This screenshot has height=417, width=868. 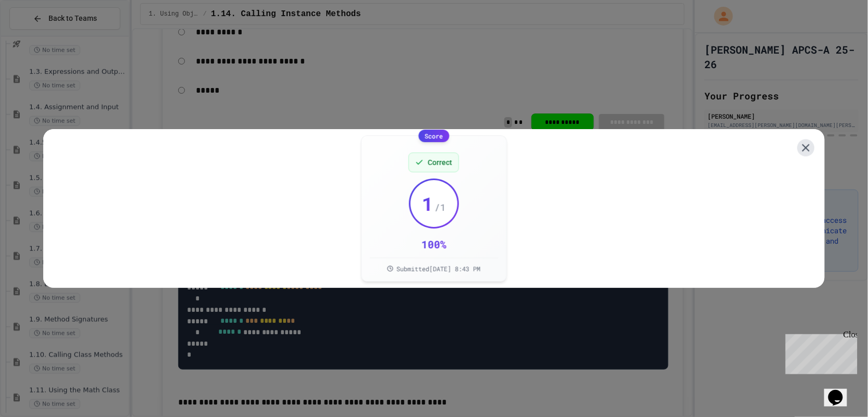 I want to click on span: Correct, so click(x=440, y=163).